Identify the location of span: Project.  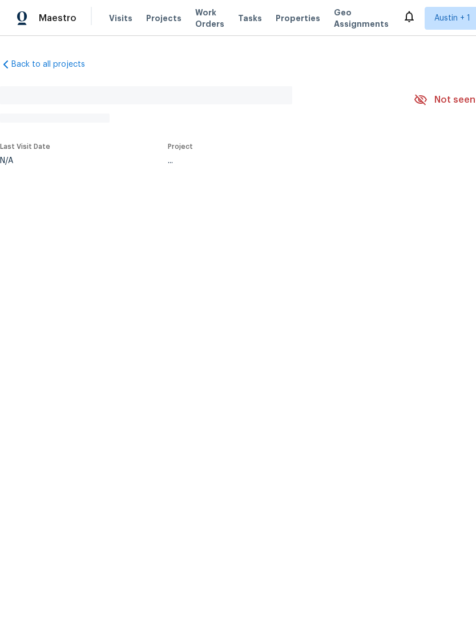
(180, 147).